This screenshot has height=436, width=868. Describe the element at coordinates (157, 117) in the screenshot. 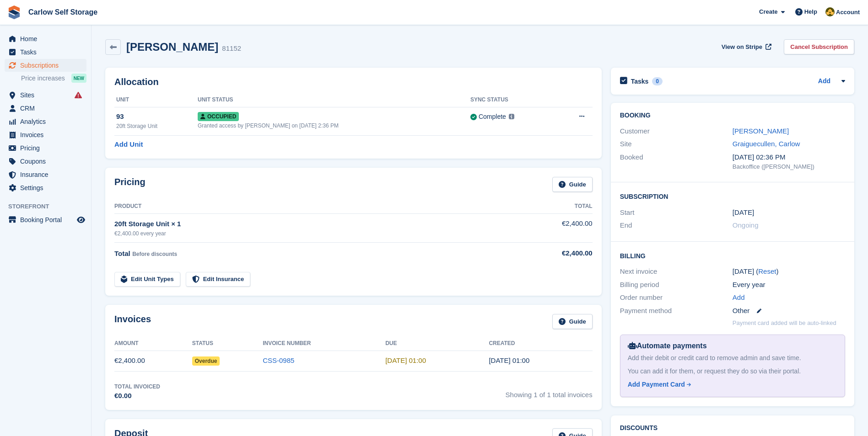

I see `div: 93` at that location.